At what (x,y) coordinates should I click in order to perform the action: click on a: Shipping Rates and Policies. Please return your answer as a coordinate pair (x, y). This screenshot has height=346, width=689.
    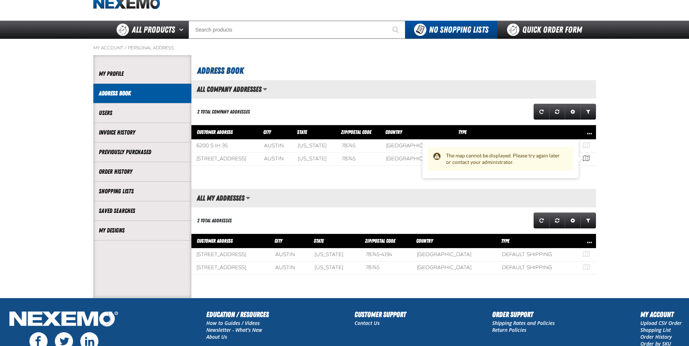
    Looking at the image, I should click on (523, 323).